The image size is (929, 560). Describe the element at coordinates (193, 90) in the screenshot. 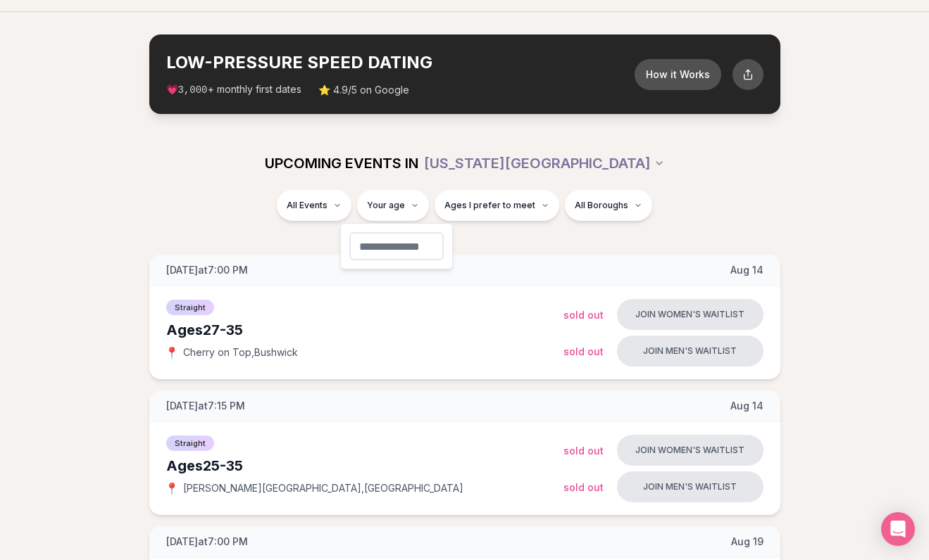

I see `span: 3,000` at that location.